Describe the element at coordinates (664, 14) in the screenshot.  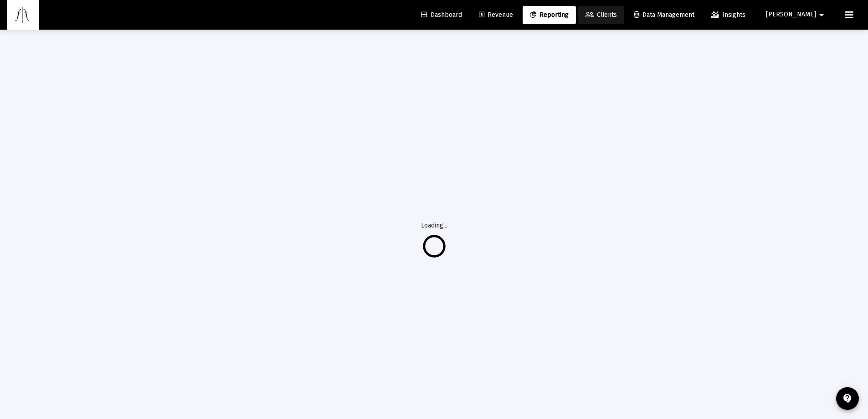
I see `span: Data Management` at that location.